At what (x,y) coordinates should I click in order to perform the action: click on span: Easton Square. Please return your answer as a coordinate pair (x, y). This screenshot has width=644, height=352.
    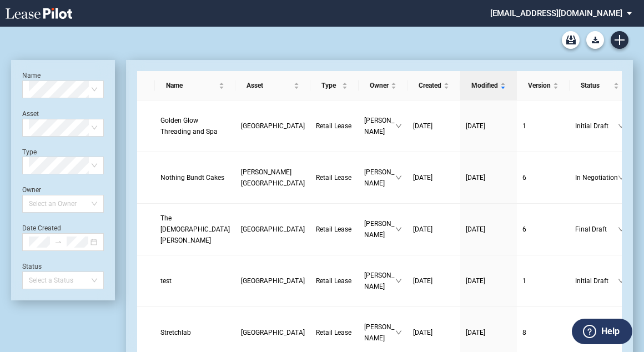
    Looking at the image, I should click on (273, 281).